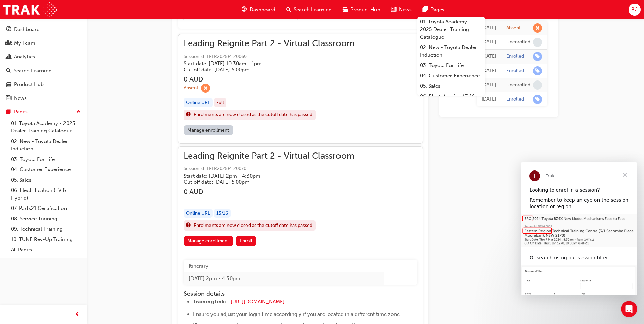 The image size is (644, 324). What do you see at coordinates (30, 10) in the screenshot?
I see `img: Trak` at bounding box center [30, 10].